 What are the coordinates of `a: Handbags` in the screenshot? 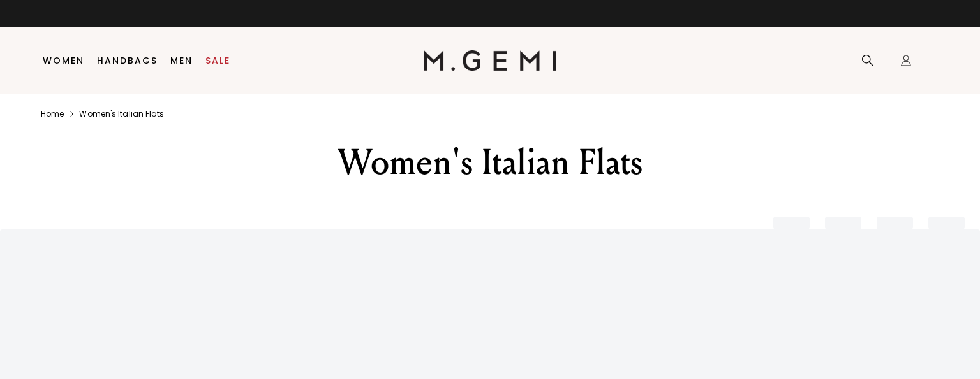 It's located at (127, 60).